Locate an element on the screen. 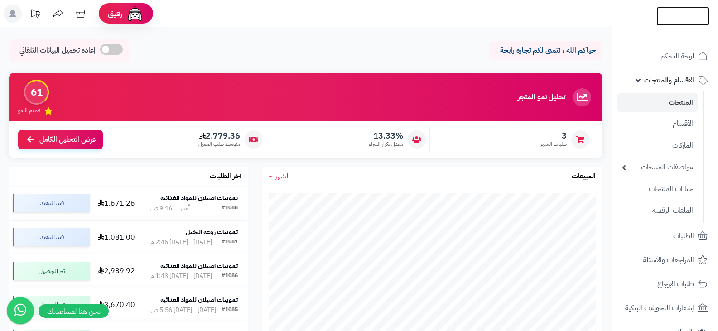  span: تقييم النمو is located at coordinates (29, 110).